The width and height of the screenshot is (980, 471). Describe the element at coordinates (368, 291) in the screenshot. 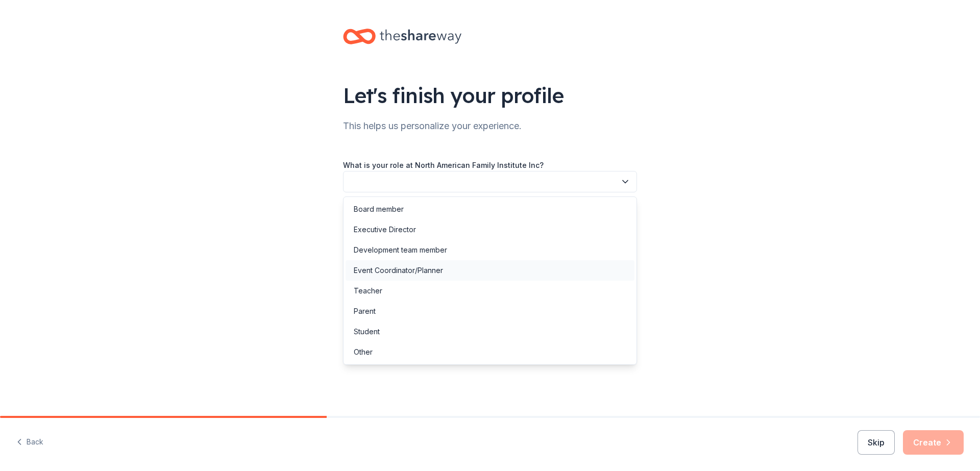

I see `div: Teacher` at that location.